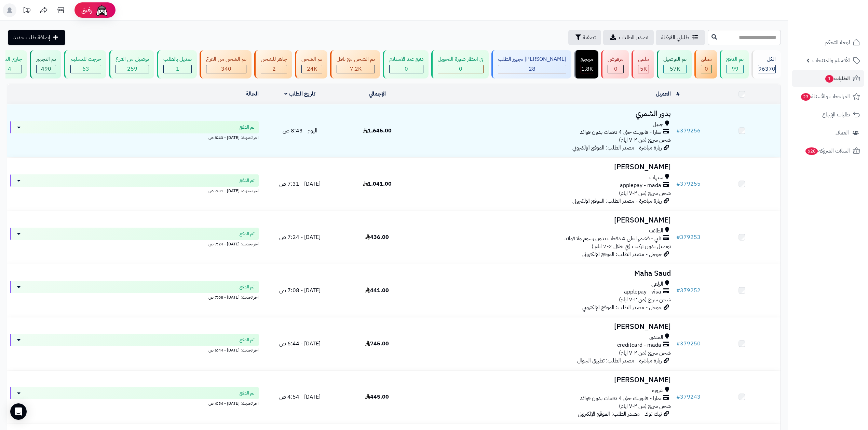  What do you see at coordinates (273, 64) in the screenshot?
I see `a: جاهز للشحن 2` at bounding box center [273, 64].